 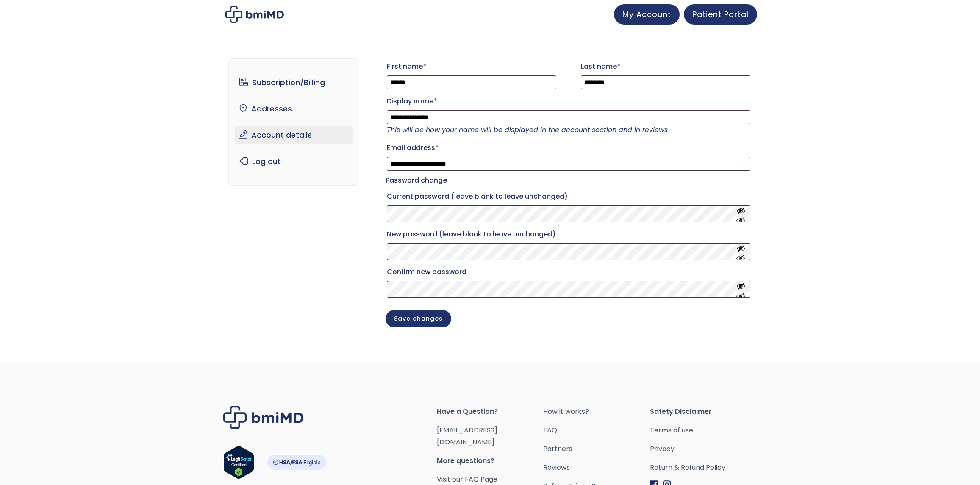 What do you see at coordinates (569, 235) in the screenshot?
I see `label: New password (leave blank to leave unchanged)` at bounding box center [569, 235].